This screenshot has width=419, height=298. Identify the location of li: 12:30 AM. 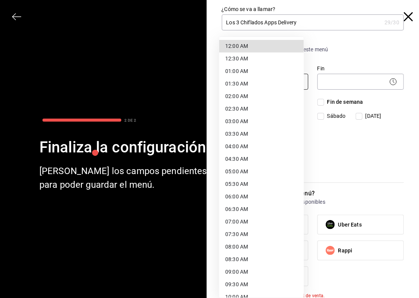
(262, 58).